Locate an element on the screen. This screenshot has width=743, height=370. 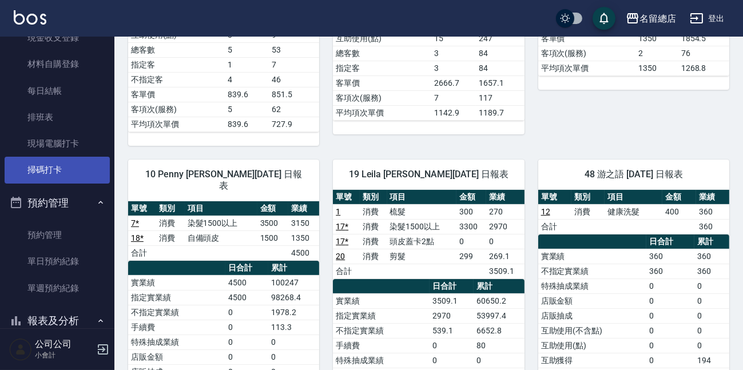
a: 12 is located at coordinates (546, 212).